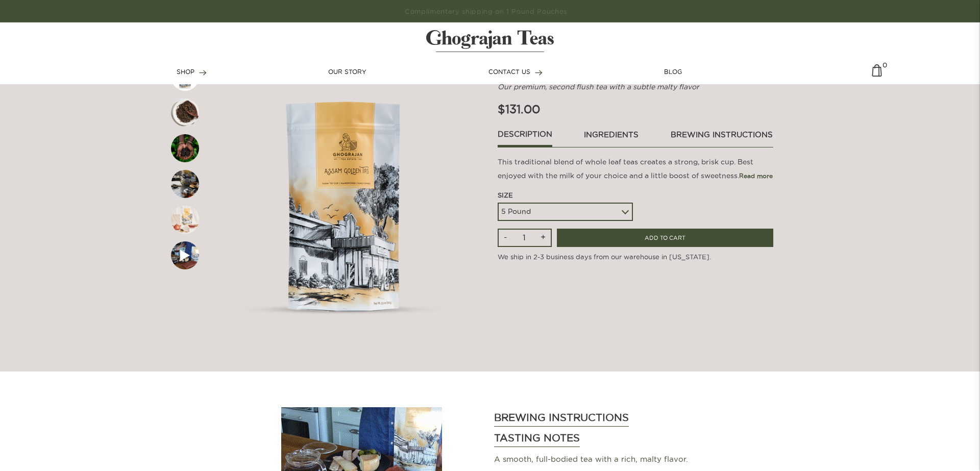 The image size is (980, 471). What do you see at coordinates (565, 195) in the screenshot?
I see `div: Size` at bounding box center [565, 195].